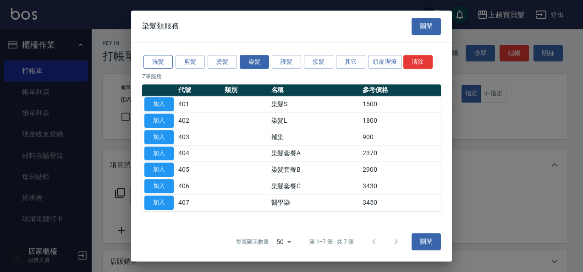 The width and height of the screenshot is (583, 272). I want to click on td: 900, so click(401, 137).